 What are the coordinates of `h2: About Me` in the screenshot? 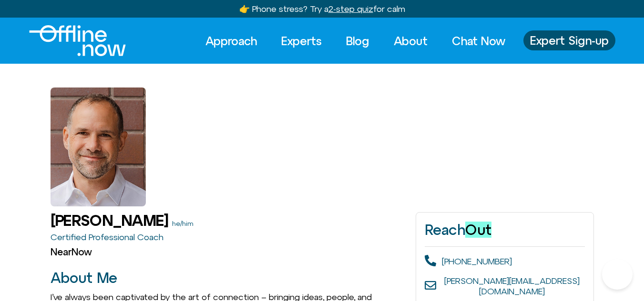 It's located at (228, 278).